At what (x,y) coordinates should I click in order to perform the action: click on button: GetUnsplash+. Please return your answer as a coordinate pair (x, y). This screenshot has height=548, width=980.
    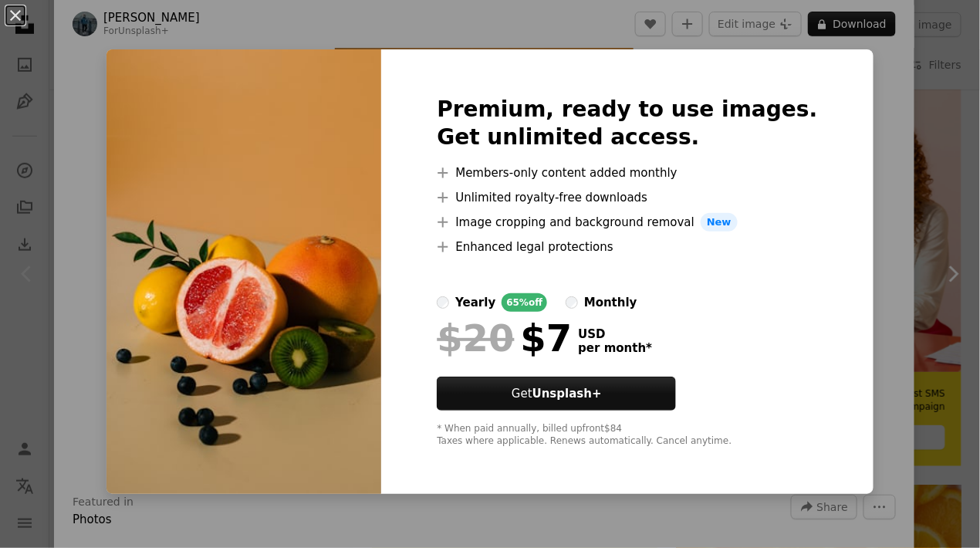
    Looking at the image, I should click on (557, 393).